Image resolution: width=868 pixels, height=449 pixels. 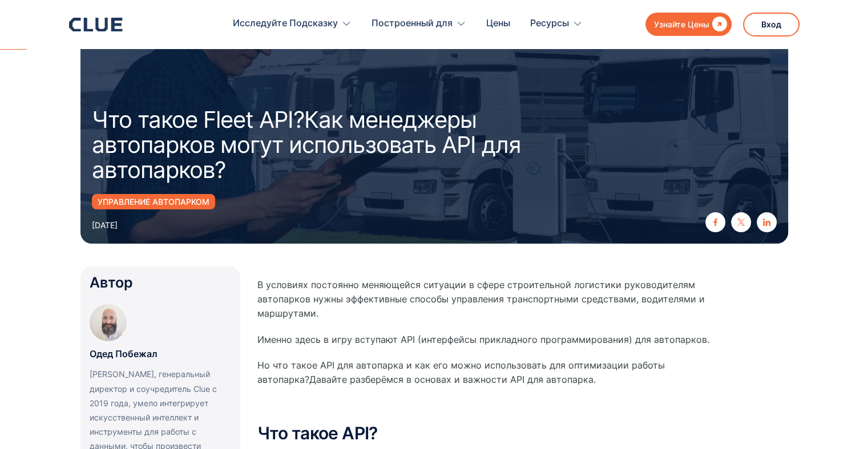 I want to click on div: Построенный для, so click(x=419, y=24).